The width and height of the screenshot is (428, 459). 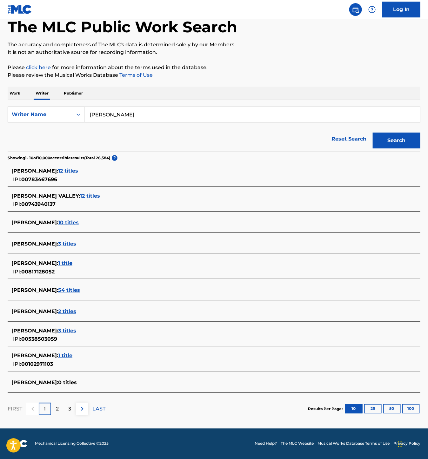 What do you see at coordinates (326, 409) in the screenshot?
I see `p: Results Per Page:` at bounding box center [326, 409].